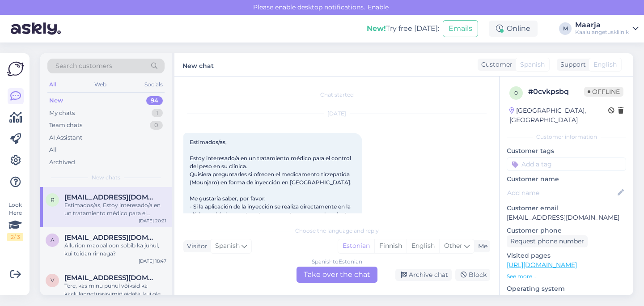  Describe the element at coordinates (424, 274) in the screenshot. I see `div: Archive chat` at that location.